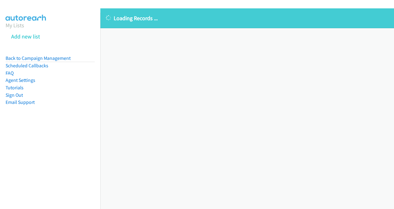  What do you see at coordinates (10, 73) in the screenshot?
I see `a: FAQ` at bounding box center [10, 73].